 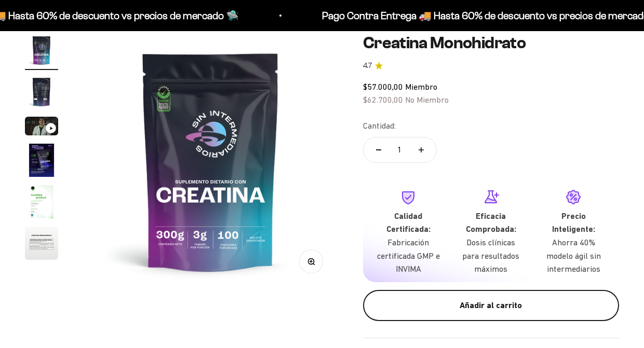 I want to click on strong: Eficacia Comprobada:, so click(x=491, y=222).